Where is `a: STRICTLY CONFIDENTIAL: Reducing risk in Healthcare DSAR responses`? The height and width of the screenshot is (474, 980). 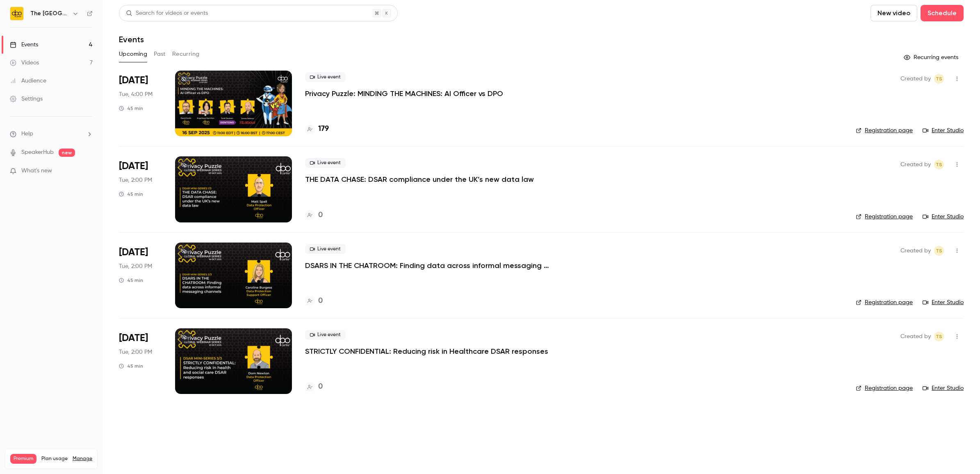 a: STRICTLY CONFIDENTIAL: Reducing risk in Healthcare DSAR responses is located at coordinates (426, 351).